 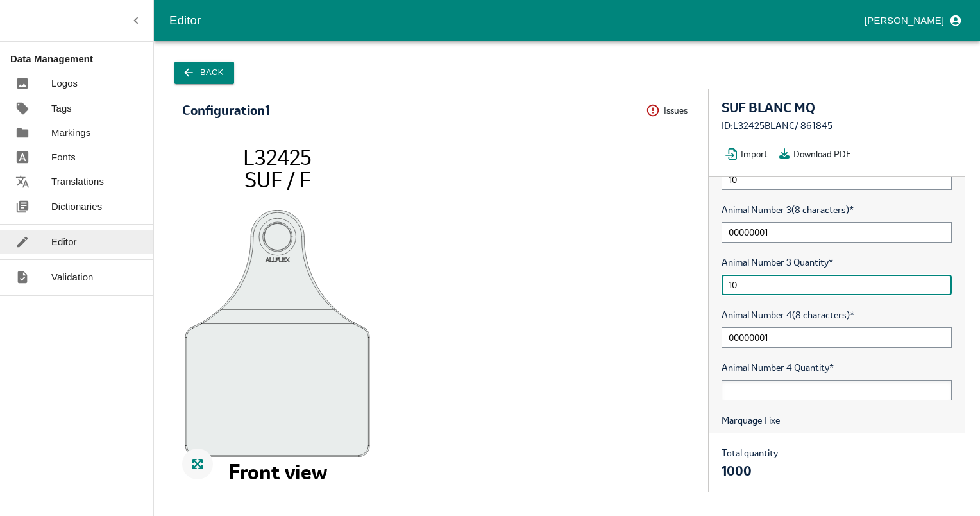 What do you see at coordinates (70, 133) in the screenshot?
I see `p: Markings` at bounding box center [70, 133].